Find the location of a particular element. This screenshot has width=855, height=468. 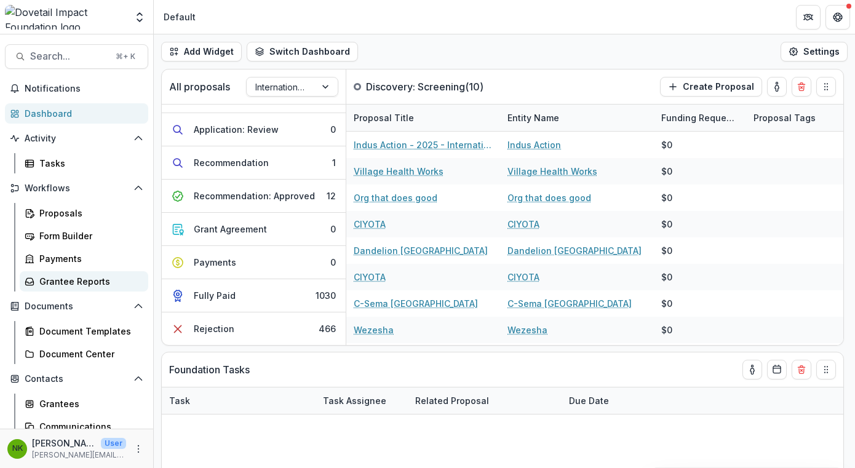

span: Activity is located at coordinates (76, 138).